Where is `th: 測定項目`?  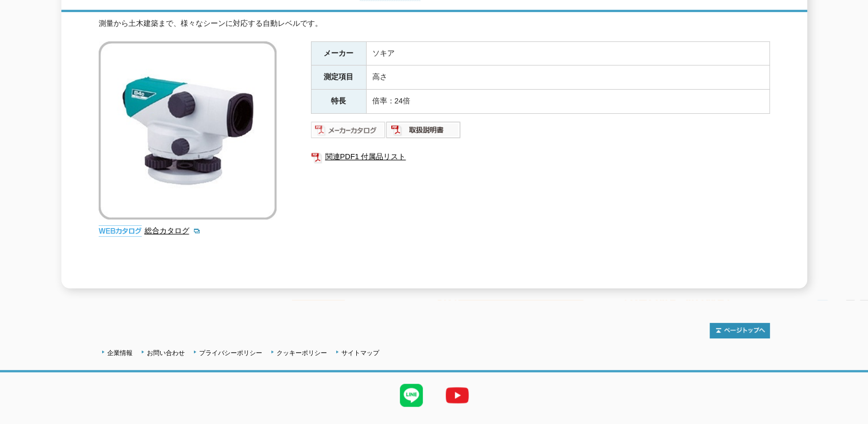
th: 測定項目 is located at coordinates (339, 78).